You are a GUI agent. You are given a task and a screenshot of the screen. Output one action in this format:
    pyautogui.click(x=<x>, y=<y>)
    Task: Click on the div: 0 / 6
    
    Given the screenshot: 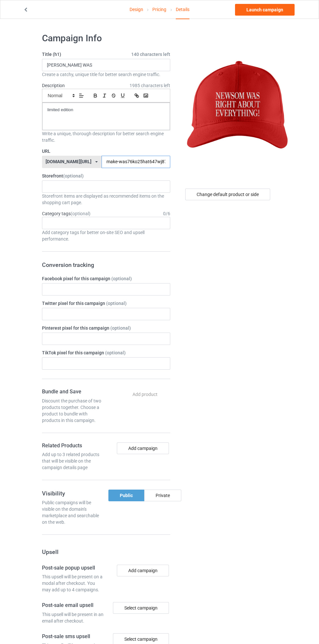 What is the action you would take?
    pyautogui.click(x=167, y=214)
    